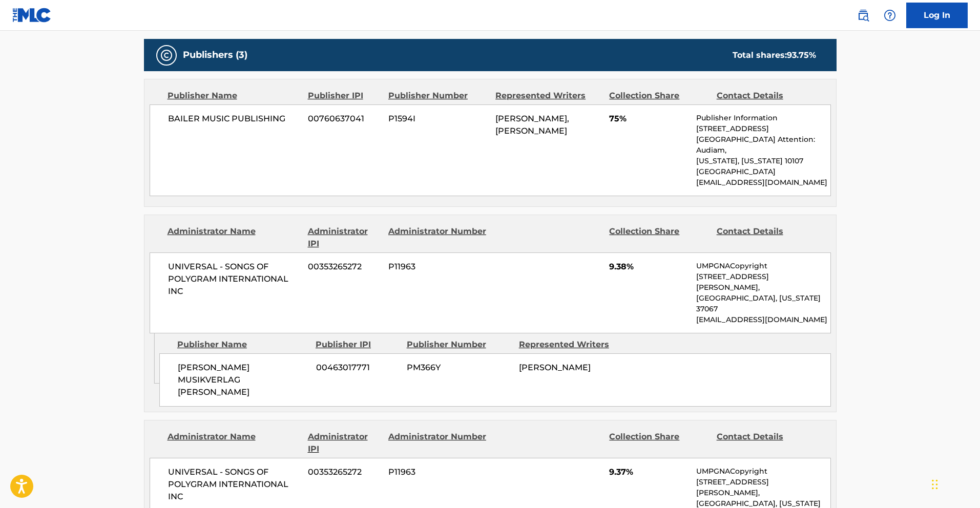  What do you see at coordinates (890, 15) in the screenshot?
I see `div: Help` at bounding box center [890, 15].